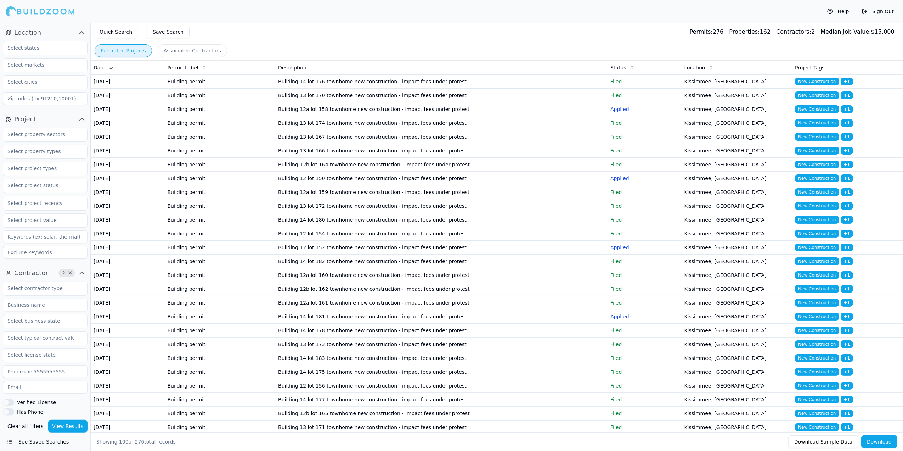 The image size is (903, 451). Describe the element at coordinates (442, 151) in the screenshot. I see `td: Building 13 lot 166 townhome new construction - impact fees under protest` at that location.